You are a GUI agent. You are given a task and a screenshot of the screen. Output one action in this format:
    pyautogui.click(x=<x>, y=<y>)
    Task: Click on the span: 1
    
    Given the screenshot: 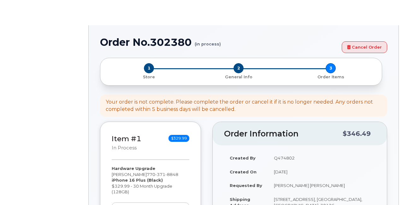 What is the action you would take?
    pyautogui.click(x=149, y=68)
    